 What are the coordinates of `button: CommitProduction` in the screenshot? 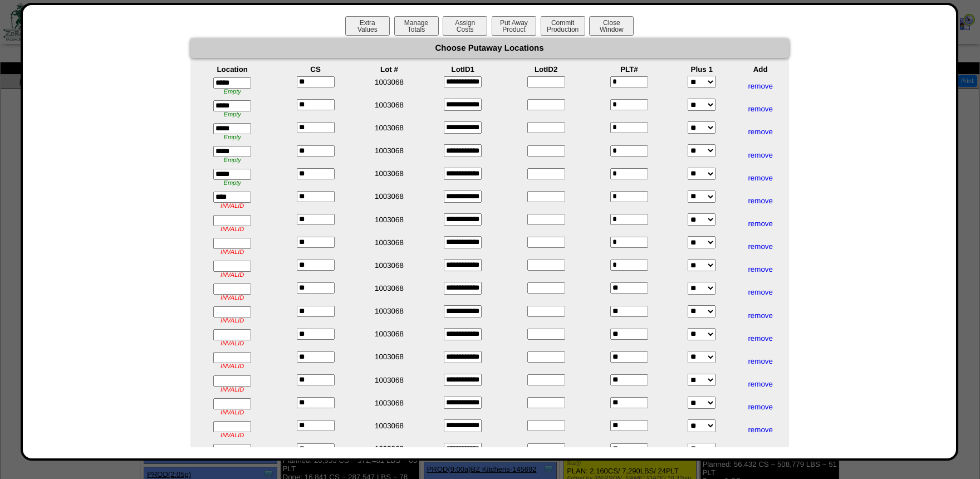 It's located at (563, 25).